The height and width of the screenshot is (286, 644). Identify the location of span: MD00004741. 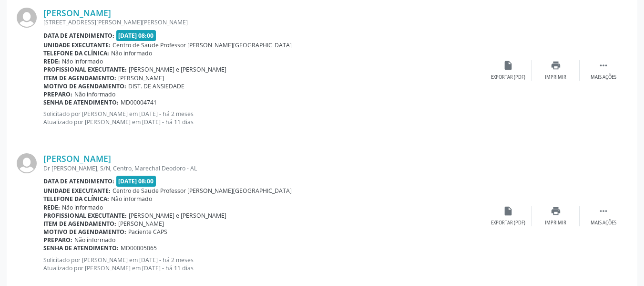
(139, 102).